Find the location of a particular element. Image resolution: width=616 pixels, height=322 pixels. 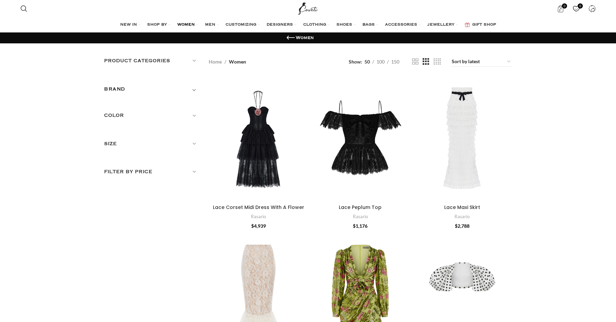

a: BAGS is located at coordinates (370, 25).